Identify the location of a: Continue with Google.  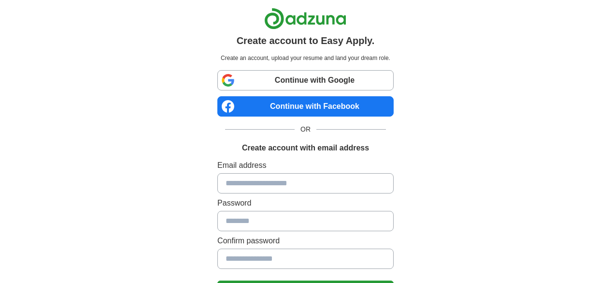
(305, 80).